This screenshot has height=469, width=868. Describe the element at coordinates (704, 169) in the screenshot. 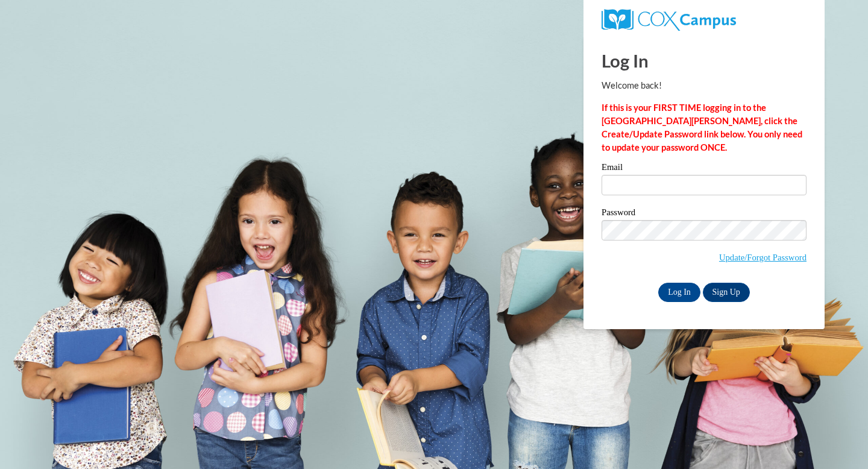

I see `label: Email` at that location.